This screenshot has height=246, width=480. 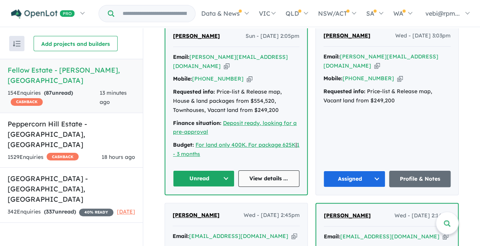 I want to click on strong: Budget:, so click(x=183, y=145).